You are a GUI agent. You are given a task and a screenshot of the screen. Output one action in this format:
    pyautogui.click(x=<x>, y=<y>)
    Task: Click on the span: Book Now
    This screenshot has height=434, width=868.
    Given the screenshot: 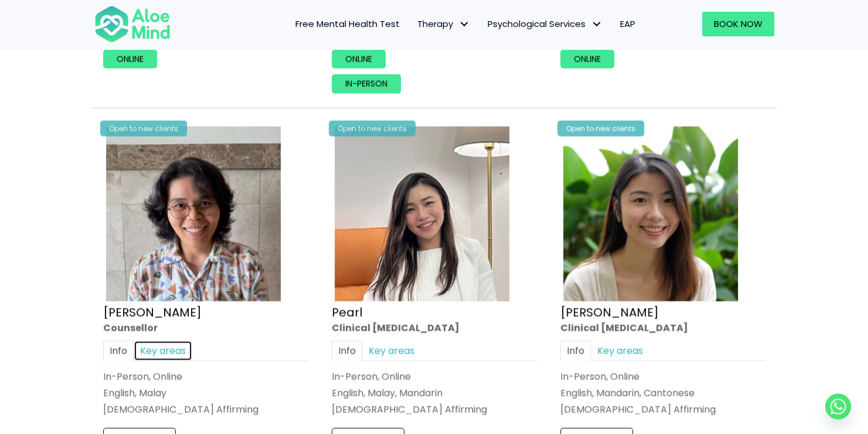 What is the action you would take?
    pyautogui.click(x=738, y=23)
    